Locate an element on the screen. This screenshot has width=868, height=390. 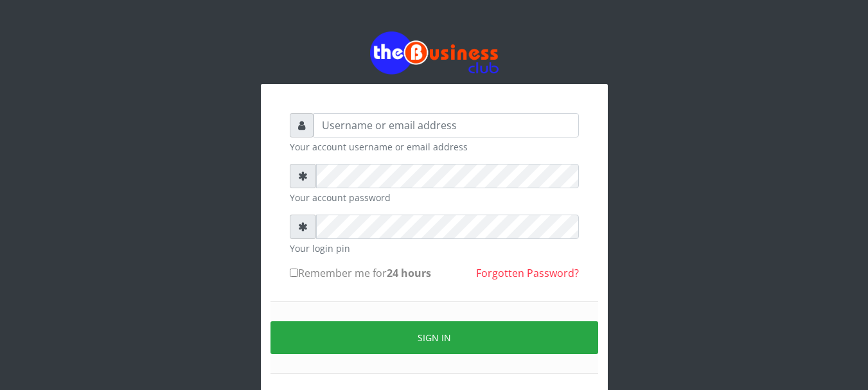
small: Your account username or email address is located at coordinates (434, 147).